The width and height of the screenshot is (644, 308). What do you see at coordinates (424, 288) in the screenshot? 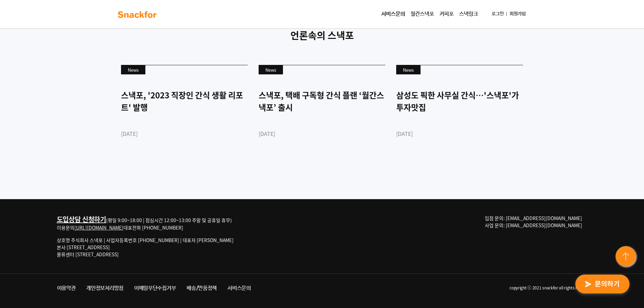
I see `li: copyright ⓒ 2021 snackfor all rights reserved.` at bounding box center [424, 288].